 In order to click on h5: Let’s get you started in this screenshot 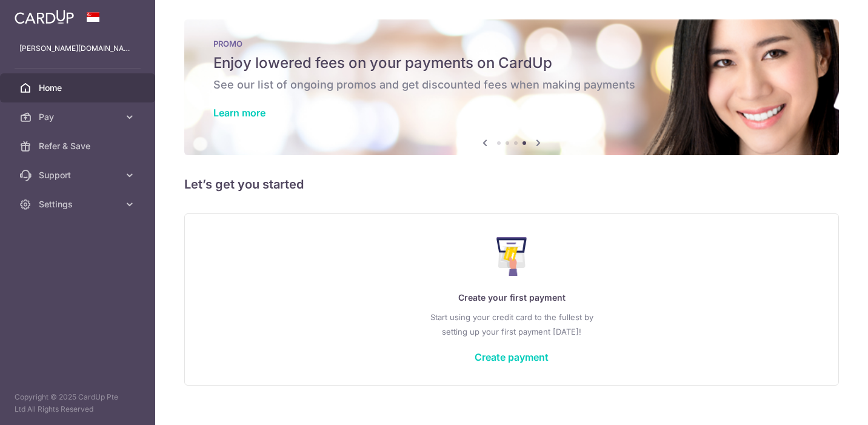, I will do `click(511, 184)`.